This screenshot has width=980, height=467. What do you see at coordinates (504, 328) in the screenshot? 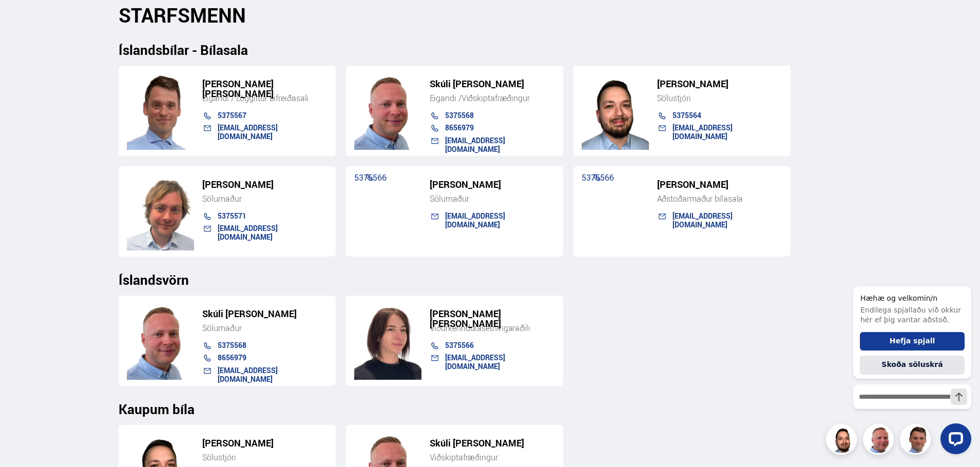
I see `span: ásetningaraðili` at bounding box center [504, 328].